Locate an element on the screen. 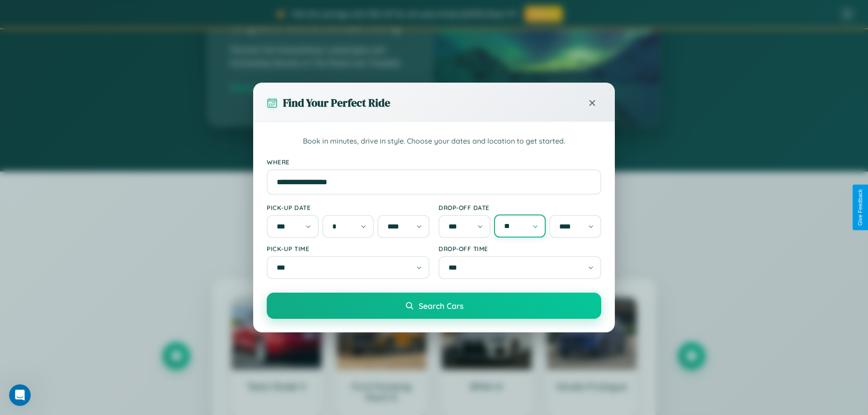 The image size is (868, 415). span: Search Cars is located at coordinates (441, 306).